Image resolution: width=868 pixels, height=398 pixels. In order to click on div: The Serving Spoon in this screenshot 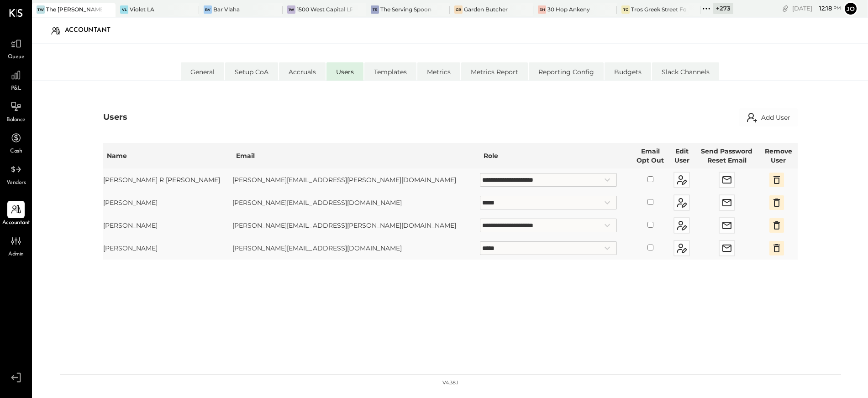, I will do `click(405, 9)`.